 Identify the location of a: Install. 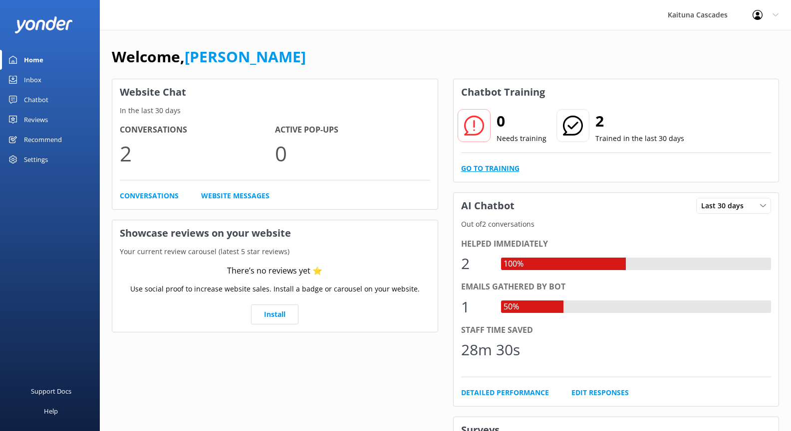
(274, 315).